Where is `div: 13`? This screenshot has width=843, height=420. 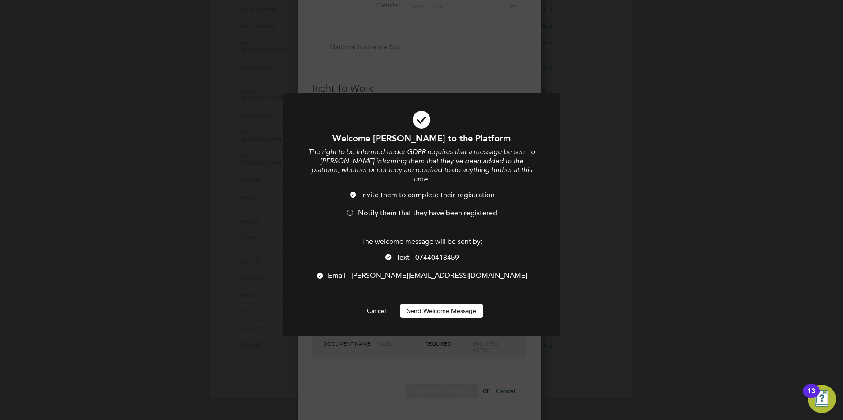
div: 13 is located at coordinates (811, 397).